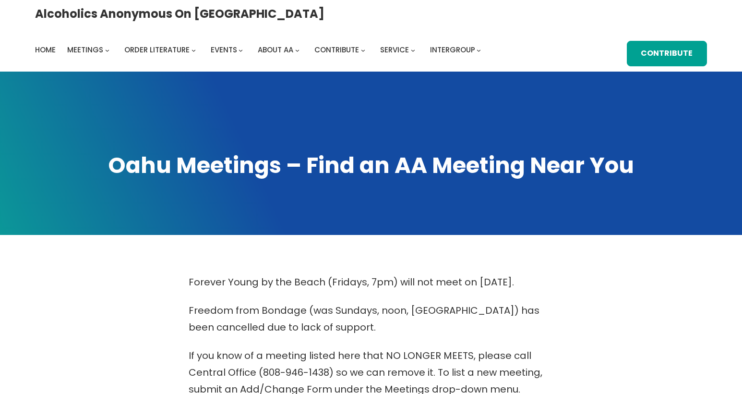  Describe the element at coordinates (224, 49) in the screenshot. I see `span: Events` at that location.